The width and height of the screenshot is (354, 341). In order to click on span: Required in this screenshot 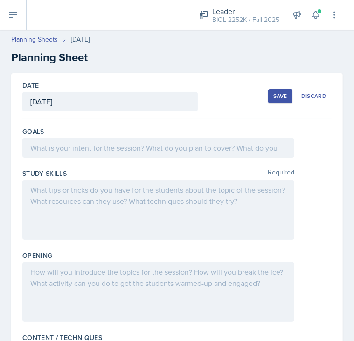, I will do `click(281, 174)`.